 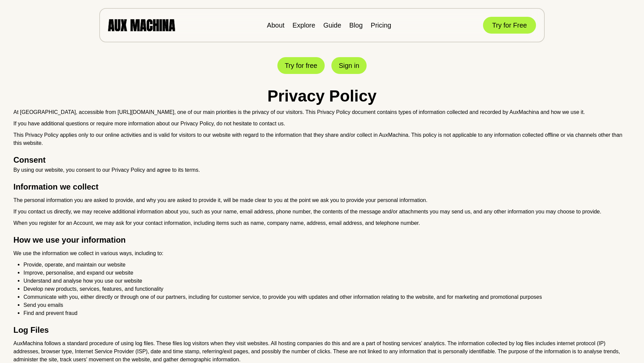 I want to click on p: Understand and analyse how you use our website, so click(x=327, y=281).